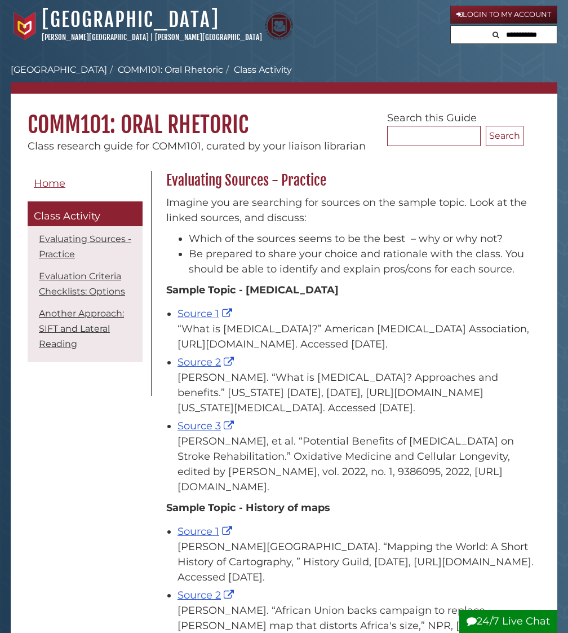  I want to click on h2: Evaluating Sources - Practice, so click(350, 180).